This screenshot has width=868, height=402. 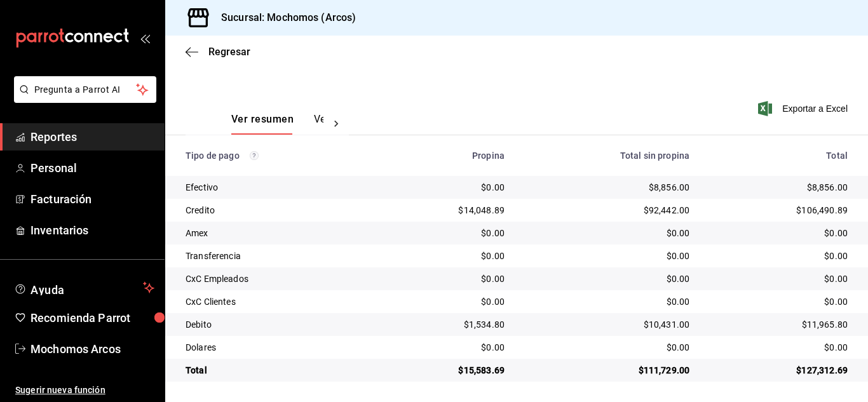 What do you see at coordinates (254, 156) in the screenshot?
I see `svg: Los pagos realizados con Pay y otras terminales son montos brutos.` at bounding box center [254, 156].